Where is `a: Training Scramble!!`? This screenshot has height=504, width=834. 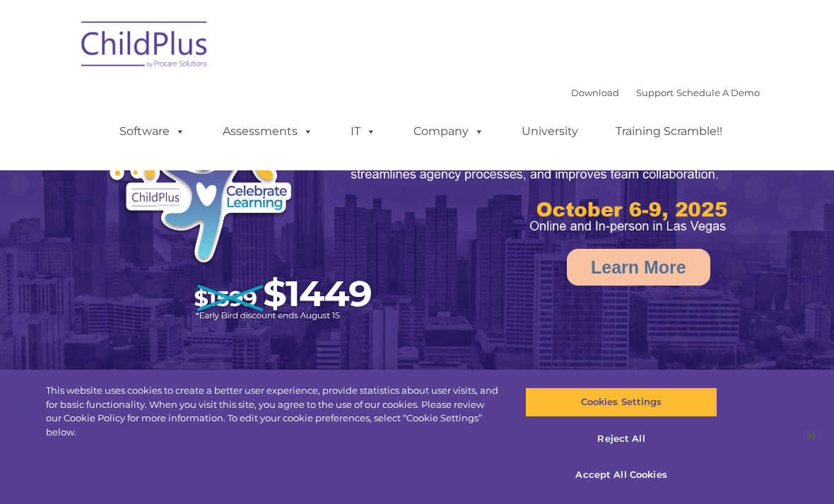
a: Training Scramble!! is located at coordinates (669, 132).